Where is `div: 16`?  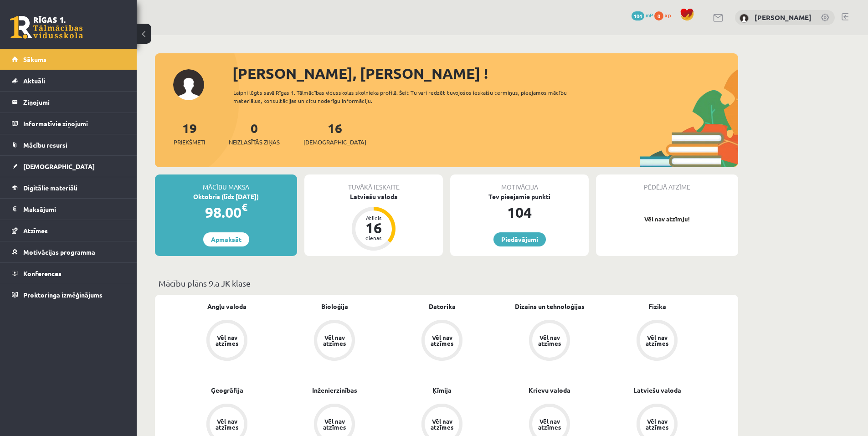 div: 16 is located at coordinates (374, 228).